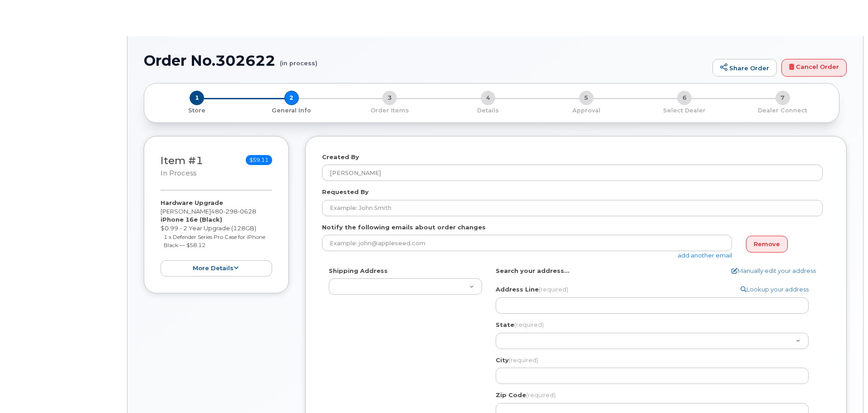 The width and height of the screenshot is (868, 413). I want to click on small: (in process), so click(299, 60).